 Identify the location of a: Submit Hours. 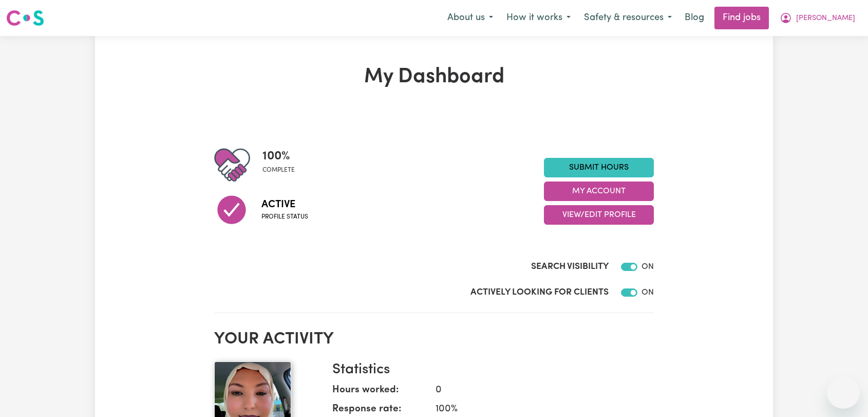
(599, 168).